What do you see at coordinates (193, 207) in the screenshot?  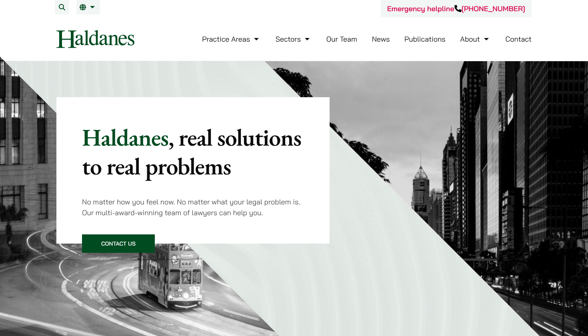 I see `p: No matter how you feel now. No matter what your legal problem is. Our multi-award-winning team of...` at bounding box center [193, 207].